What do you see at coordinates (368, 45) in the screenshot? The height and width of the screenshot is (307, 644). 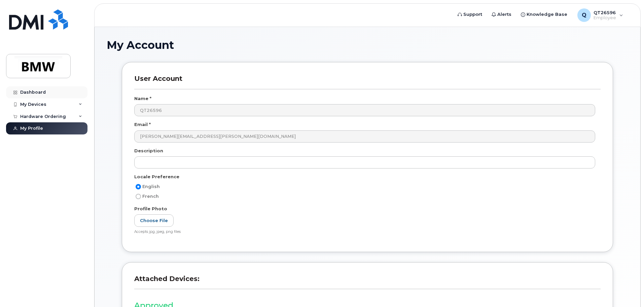 I see `h1: My Account` at bounding box center [368, 45].